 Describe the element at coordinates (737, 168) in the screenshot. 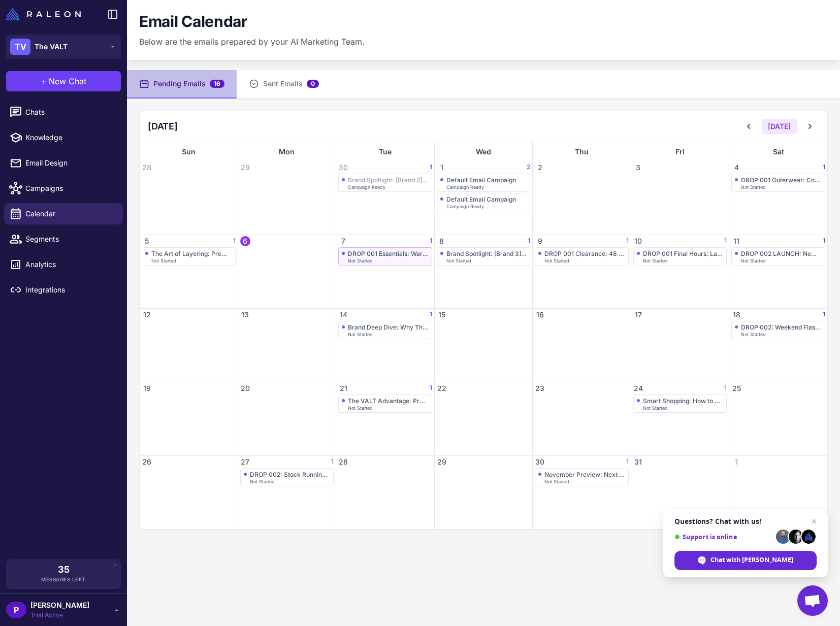

I see `span: 4` at that location.